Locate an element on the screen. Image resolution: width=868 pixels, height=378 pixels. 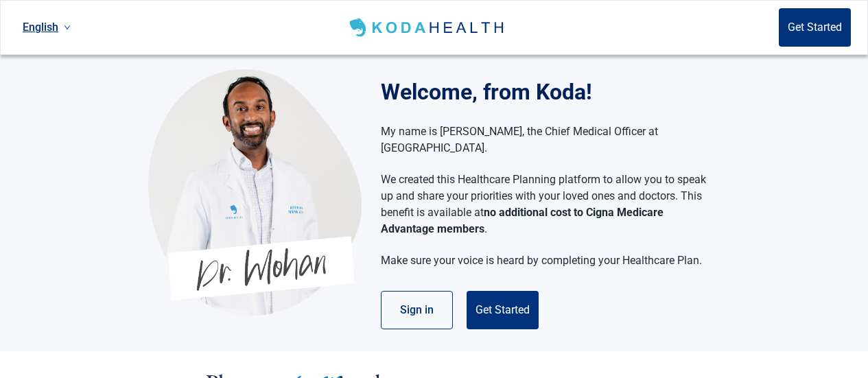
span: down is located at coordinates (67, 27).